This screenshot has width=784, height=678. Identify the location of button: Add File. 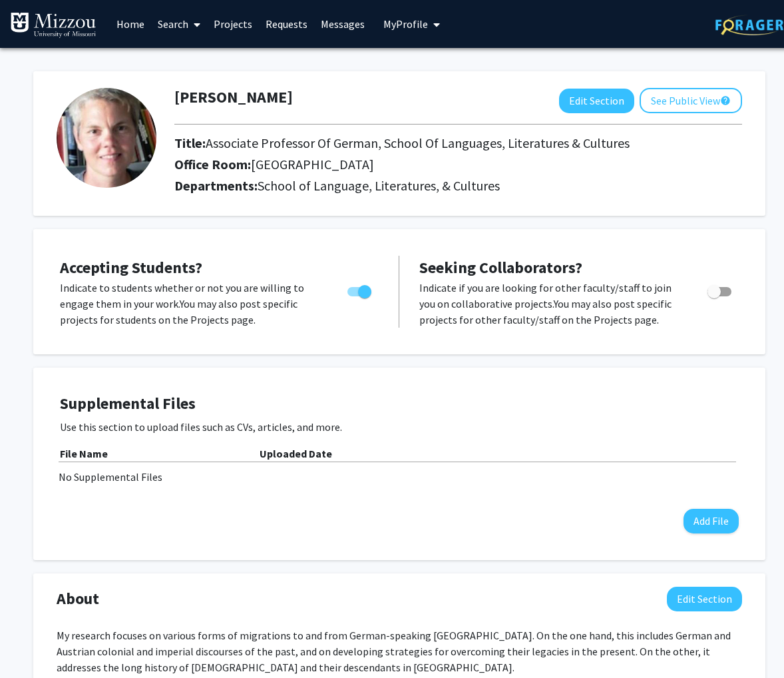
(711, 521).